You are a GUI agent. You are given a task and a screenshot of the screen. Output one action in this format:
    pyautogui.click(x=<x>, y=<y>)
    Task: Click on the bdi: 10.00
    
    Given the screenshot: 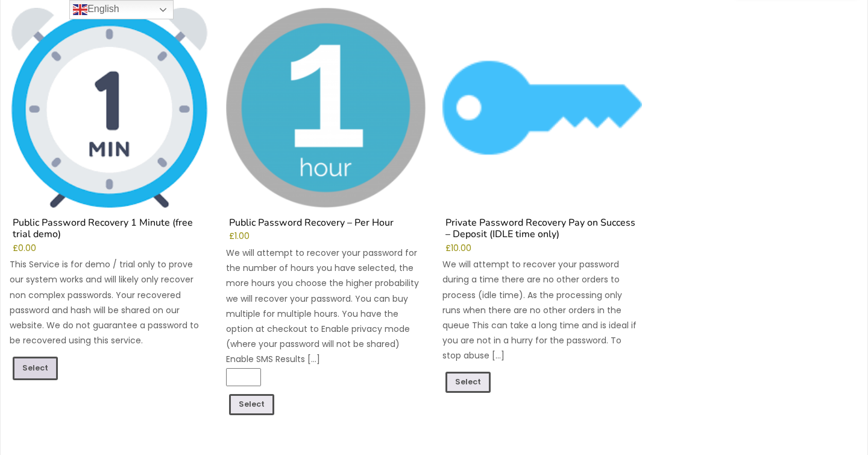 What is the action you would take?
    pyautogui.click(x=458, y=248)
    